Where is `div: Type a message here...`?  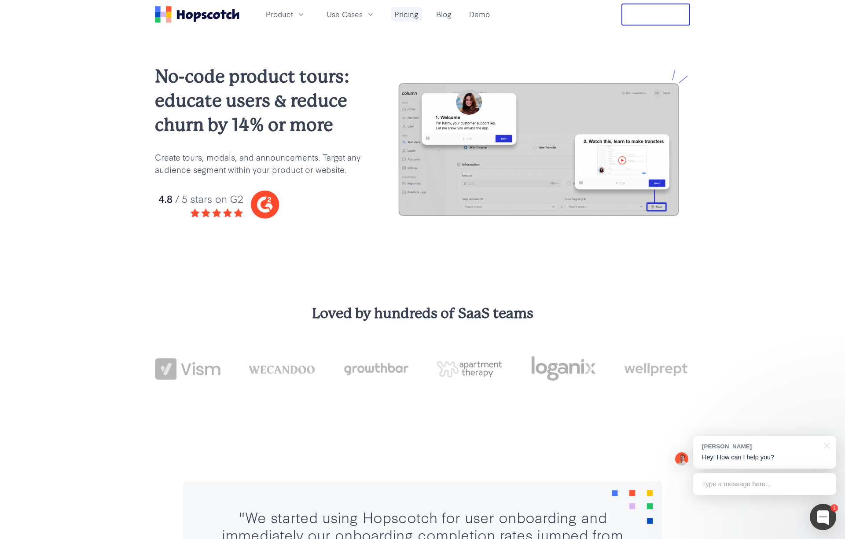 div: Type a message here... is located at coordinates (765, 484).